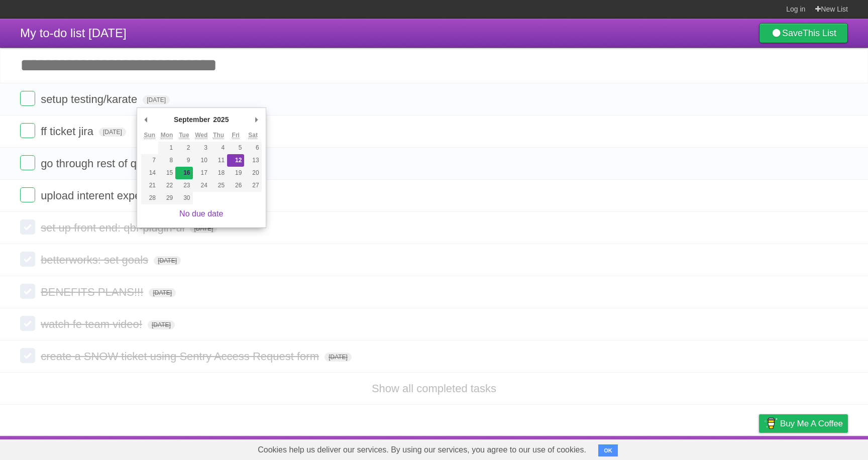 This screenshot has height=460, width=868. What do you see at coordinates (218, 135) in the screenshot?
I see `abbr: Thursday` at bounding box center [218, 135].